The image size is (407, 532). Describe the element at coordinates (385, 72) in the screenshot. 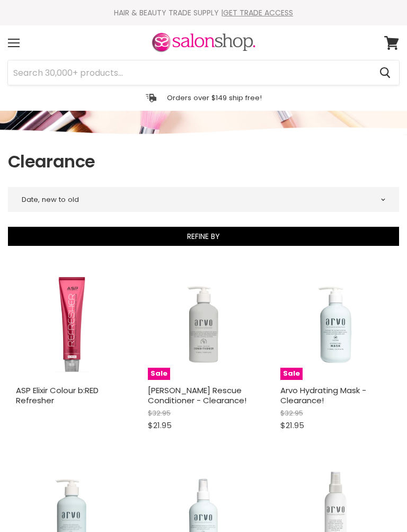

I see `button: Search` at that location.